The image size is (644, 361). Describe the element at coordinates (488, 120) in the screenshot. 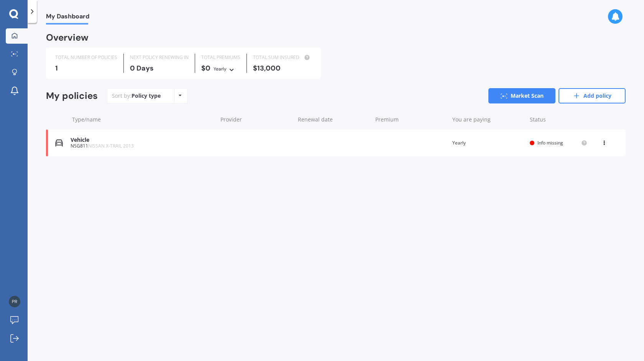

I see `div: You are paying` at that location.